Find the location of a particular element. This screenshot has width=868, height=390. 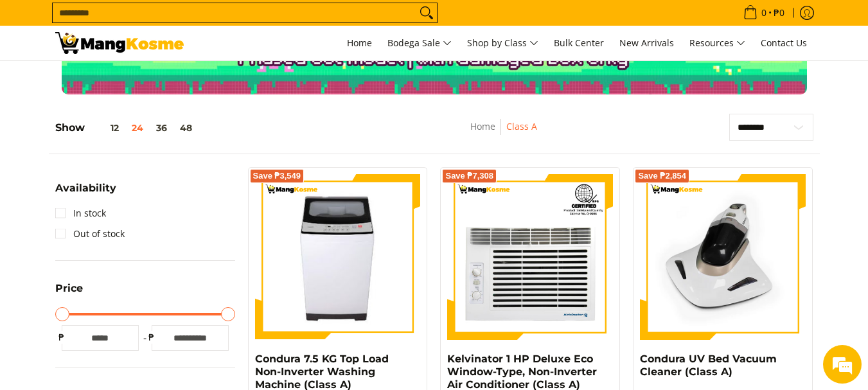

span: New Arrivals is located at coordinates (647, 43).